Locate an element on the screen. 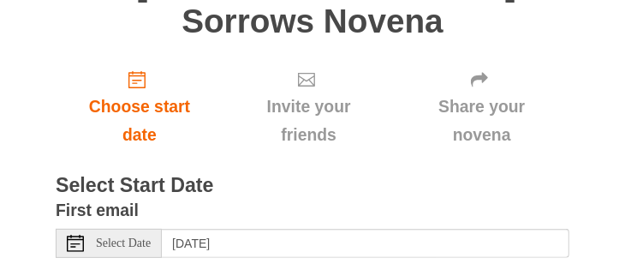  span: Select Date is located at coordinates (123, 243).